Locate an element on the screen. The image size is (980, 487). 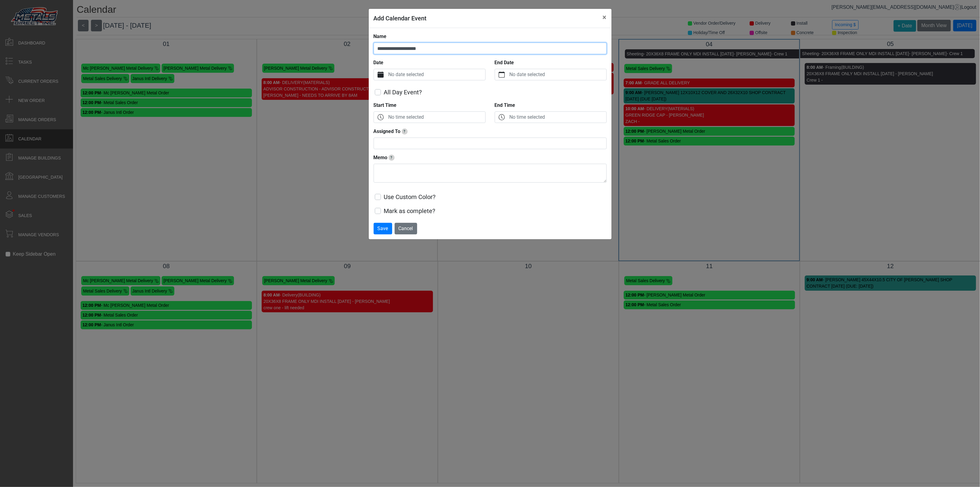
label: Mark as complete? is located at coordinates (409, 211).